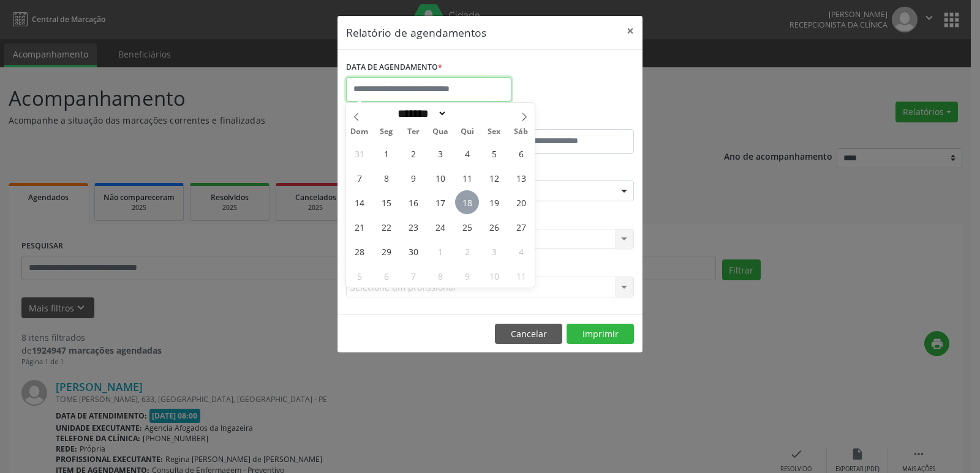 This screenshot has width=980, height=473. I want to click on button: Imprimir, so click(600, 334).